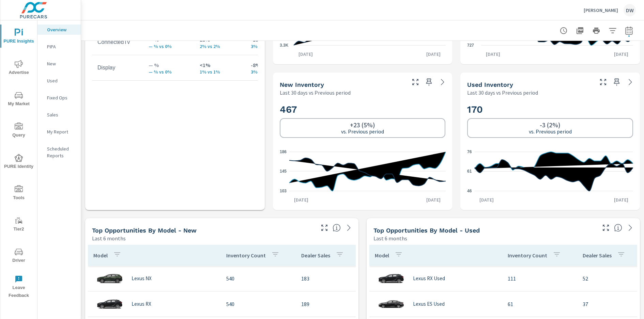 Image resolution: width=644 pixels, height=319 pixels. Describe the element at coordinates (220, 46) in the screenshot. I see `p: 2% vs 2%` at that location.